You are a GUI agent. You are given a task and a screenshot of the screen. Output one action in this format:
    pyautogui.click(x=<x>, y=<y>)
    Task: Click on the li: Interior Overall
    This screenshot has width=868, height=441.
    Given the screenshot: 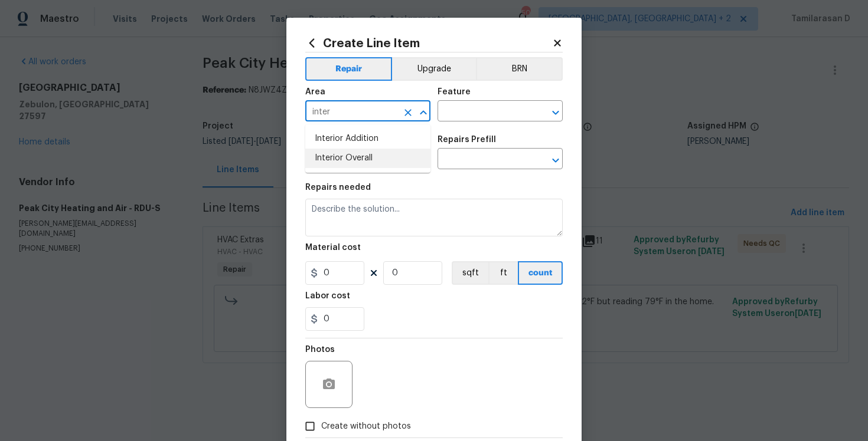 What is the action you would take?
    pyautogui.click(x=368, y=158)
    